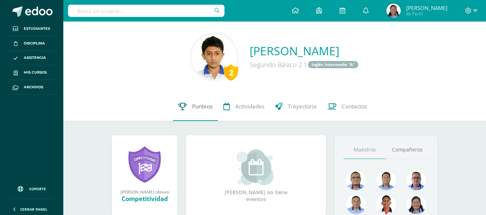  What do you see at coordinates (295, 107) in the screenshot?
I see `a: Trayectoria` at bounding box center [295, 107].